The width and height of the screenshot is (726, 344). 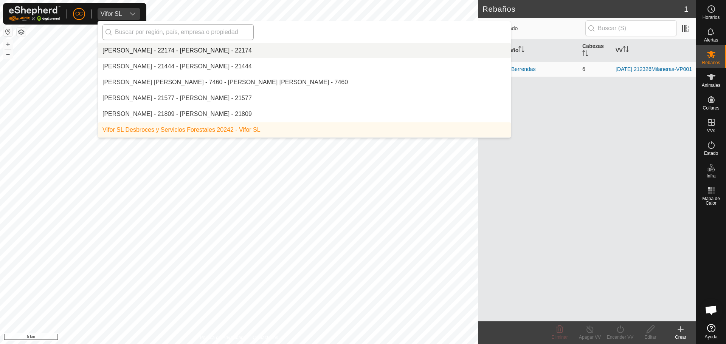 What do you see at coordinates (680, 337) in the screenshot?
I see `div: Crear` at bounding box center [680, 337].